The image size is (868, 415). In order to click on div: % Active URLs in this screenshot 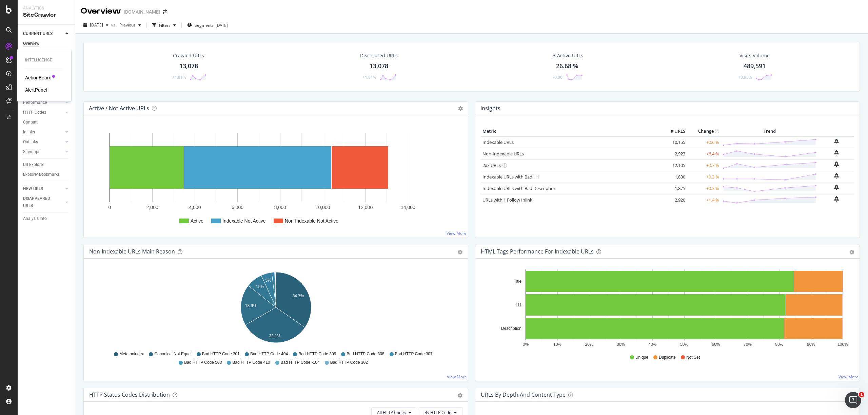, I will do `click(567, 56)`.